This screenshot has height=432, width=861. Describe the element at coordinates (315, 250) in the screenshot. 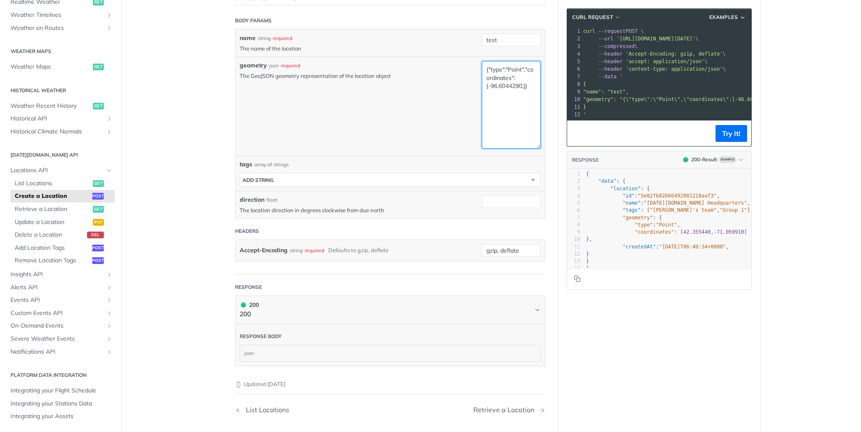

I see `div: required` at that location.